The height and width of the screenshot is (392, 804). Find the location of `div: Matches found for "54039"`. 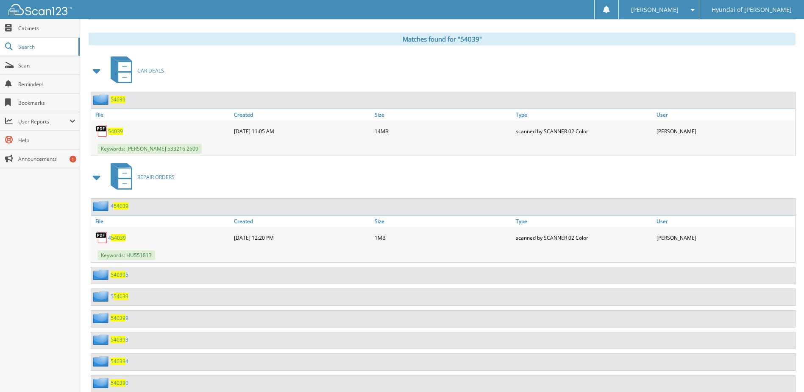

div: Matches found for "54039" is located at coordinates (442, 39).